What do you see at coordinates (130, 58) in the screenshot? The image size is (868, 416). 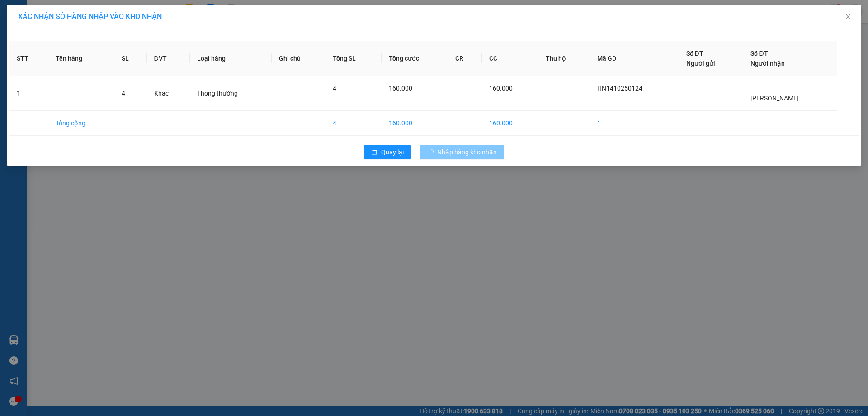 I see `th: SL` at bounding box center [130, 58].